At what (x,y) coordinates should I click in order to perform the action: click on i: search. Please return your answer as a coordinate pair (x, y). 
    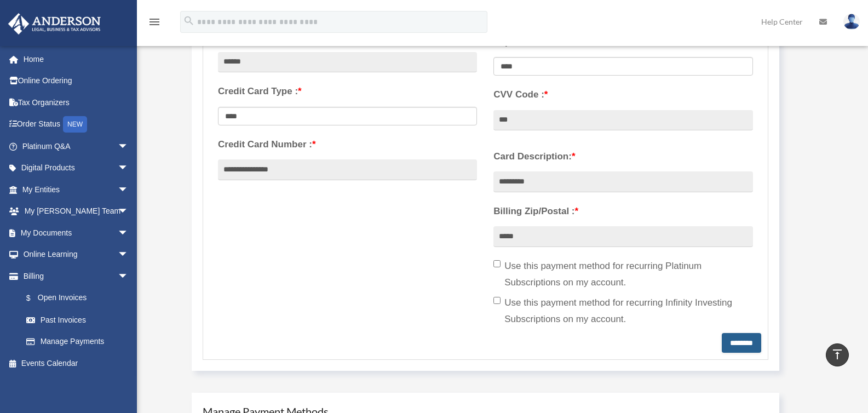
    Looking at the image, I should click on (189, 21).